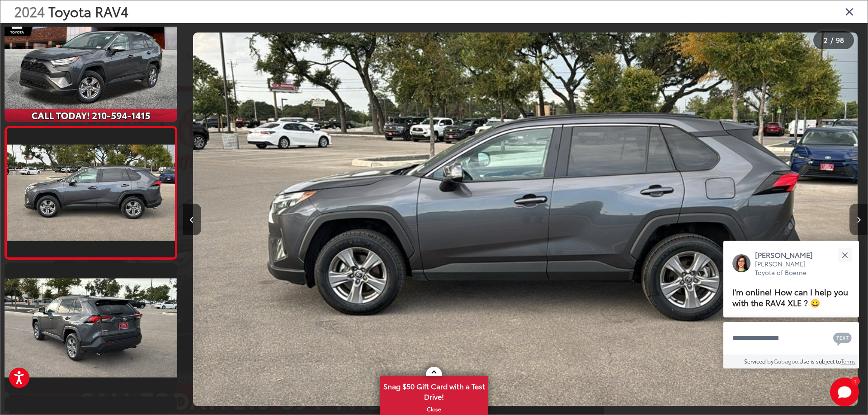  I want to click on span: Snag $50 Gift Card with a Test Drive!, so click(434, 390).